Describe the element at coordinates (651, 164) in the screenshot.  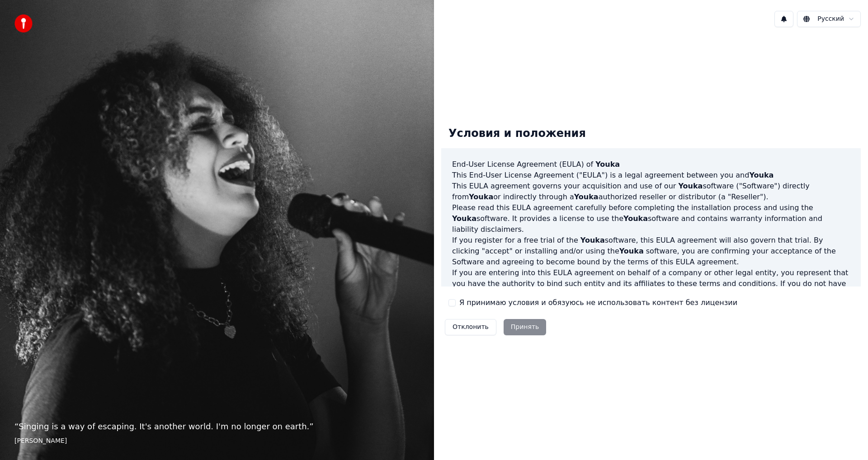
I see `h3: End-User License Agreement (EULA) of` at that location.